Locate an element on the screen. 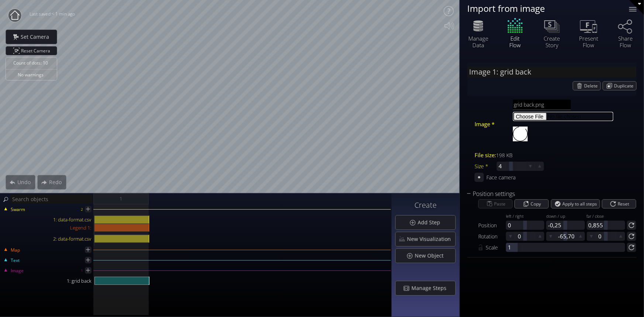  div: Share Flow is located at coordinates (626, 42).